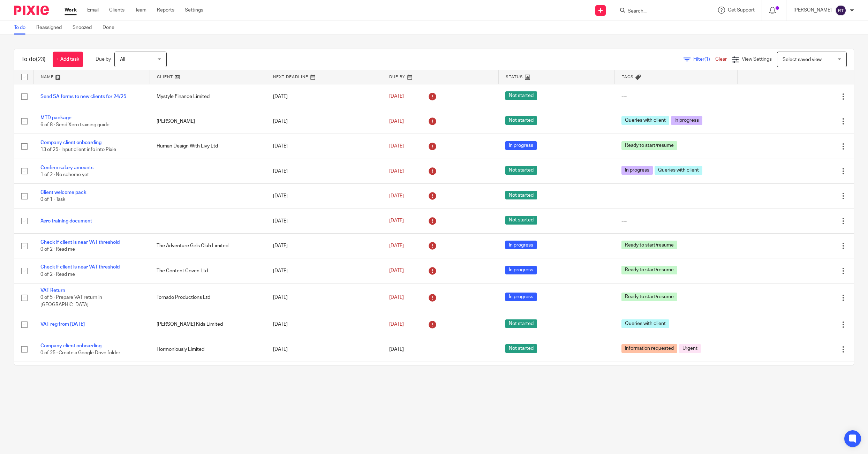  I want to click on a: Clients, so click(117, 10).